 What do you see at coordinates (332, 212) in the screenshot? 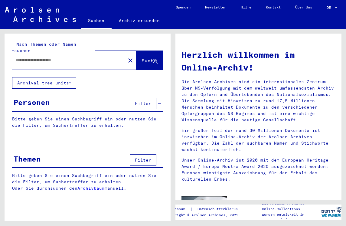
I see `img: yv_logo.png` at bounding box center [332, 212].